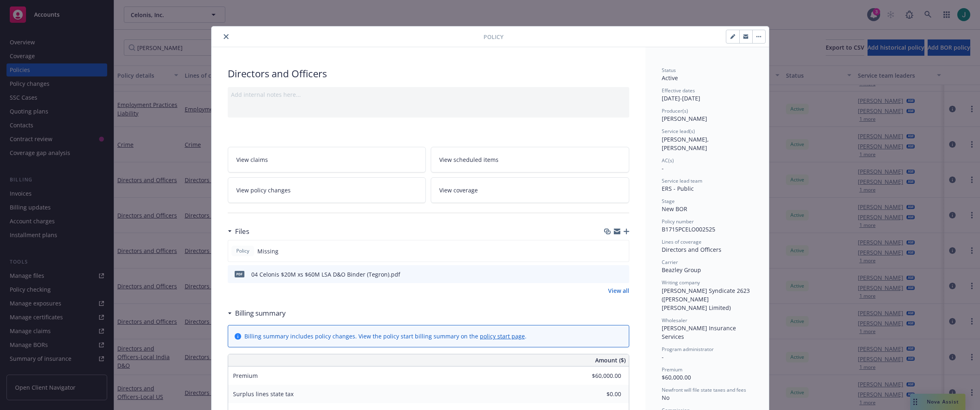 Image resolution: width=980 pixels, height=410 pixels. I want to click on span: Carrier, so click(670, 262).